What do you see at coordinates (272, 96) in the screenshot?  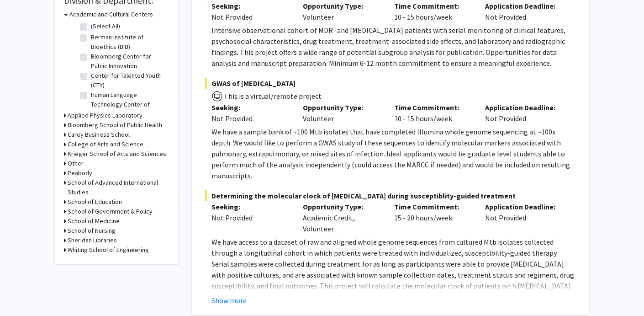 I see `span: This is a virtual/remote project` at bounding box center [272, 96].